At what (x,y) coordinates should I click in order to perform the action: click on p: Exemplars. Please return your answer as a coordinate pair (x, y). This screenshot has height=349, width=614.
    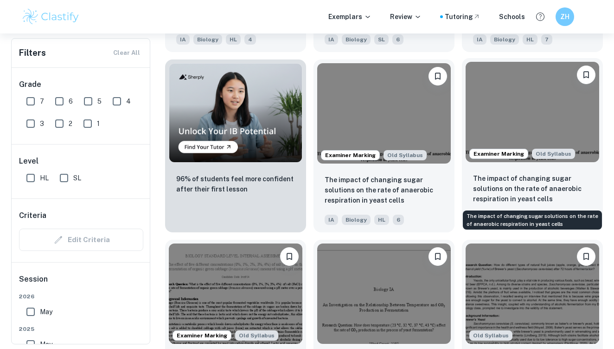
    Looking at the image, I should click on (350, 17).